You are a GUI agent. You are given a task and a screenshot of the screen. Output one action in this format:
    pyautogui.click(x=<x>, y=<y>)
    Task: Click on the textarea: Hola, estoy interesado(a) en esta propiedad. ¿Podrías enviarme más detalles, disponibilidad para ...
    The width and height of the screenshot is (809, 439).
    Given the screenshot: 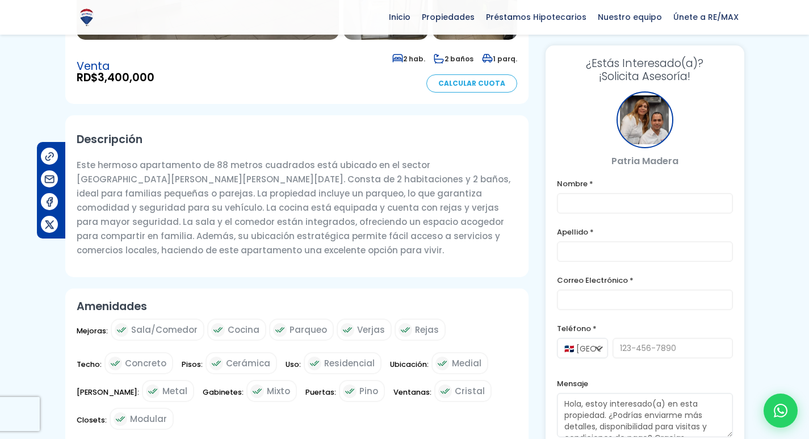 What is the action you would take?
    pyautogui.click(x=645, y=415)
    